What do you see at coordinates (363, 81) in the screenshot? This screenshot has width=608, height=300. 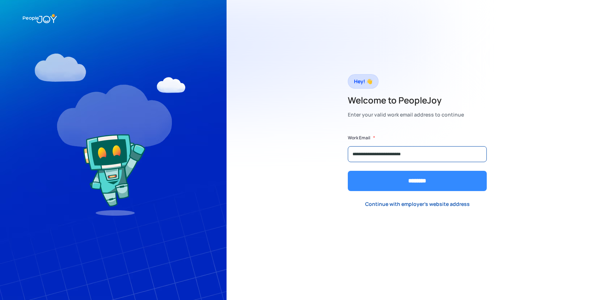 I see `div: Hey! 👋` at bounding box center [363, 81].